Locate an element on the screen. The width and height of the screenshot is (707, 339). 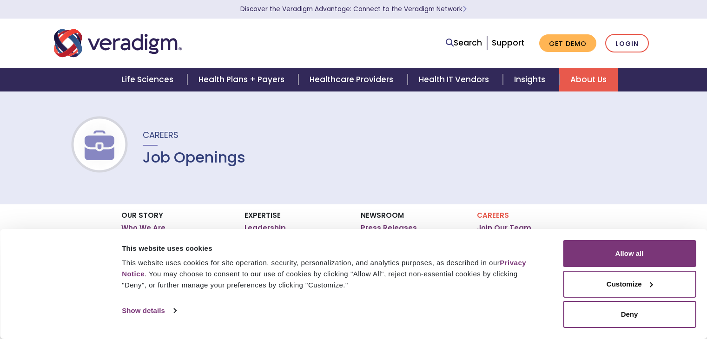
div: This website uses cookies for site operation, security, personalization, and analytics purposes, ... is located at coordinates (332, 274).